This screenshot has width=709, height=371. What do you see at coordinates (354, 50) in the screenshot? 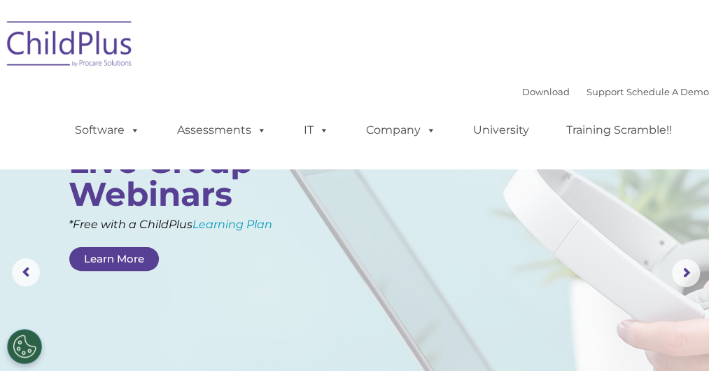
I see `div: Delete` at bounding box center [354, 50].